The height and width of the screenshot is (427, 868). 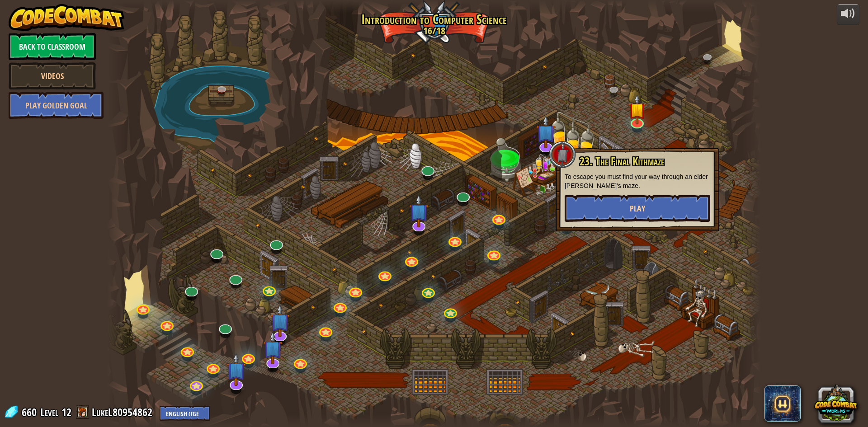 What do you see at coordinates (67, 412) in the screenshot?
I see `span: 12` at bounding box center [67, 412].